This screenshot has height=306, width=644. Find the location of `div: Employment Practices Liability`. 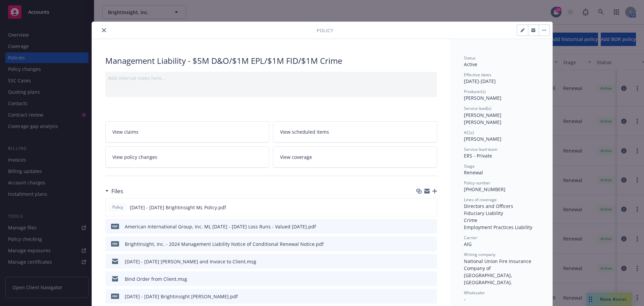

div: Employment Practices Liability is located at coordinates (501, 227).